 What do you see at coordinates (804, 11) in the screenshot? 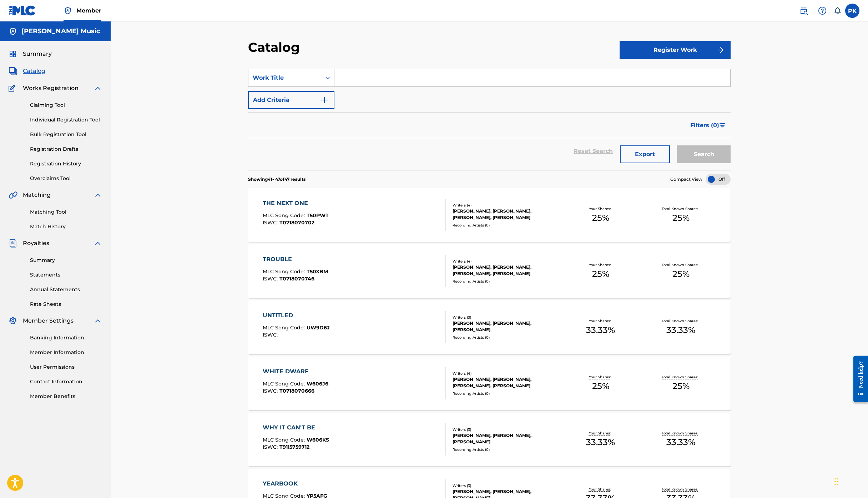
I see `img: search` at bounding box center [804, 11].